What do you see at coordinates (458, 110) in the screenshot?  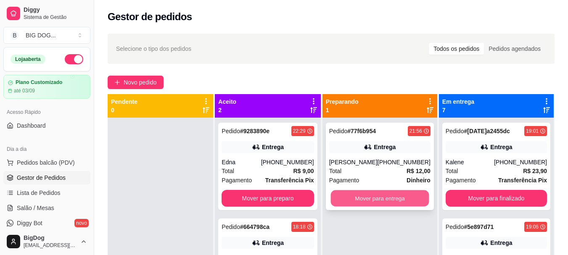 I see `p: 7` at bounding box center [458, 110].